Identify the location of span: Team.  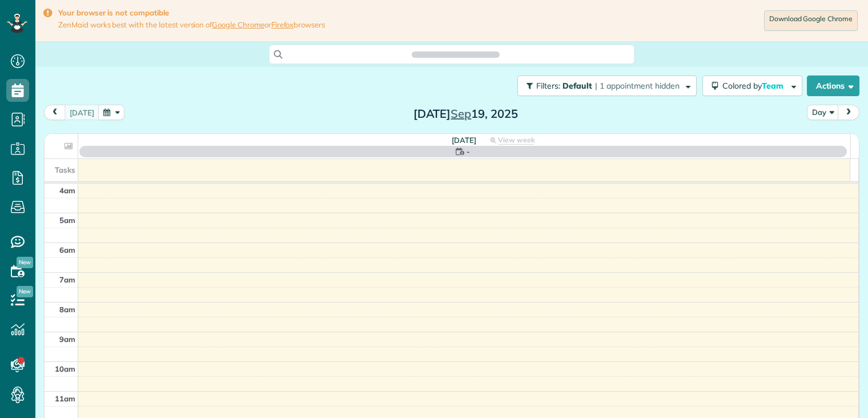
(774, 86).